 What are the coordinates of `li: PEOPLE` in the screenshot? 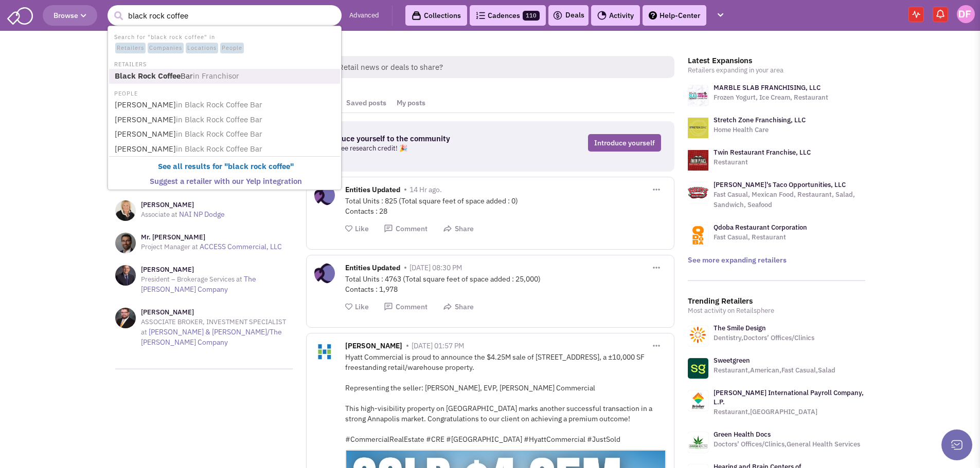 It's located at (225, 92).